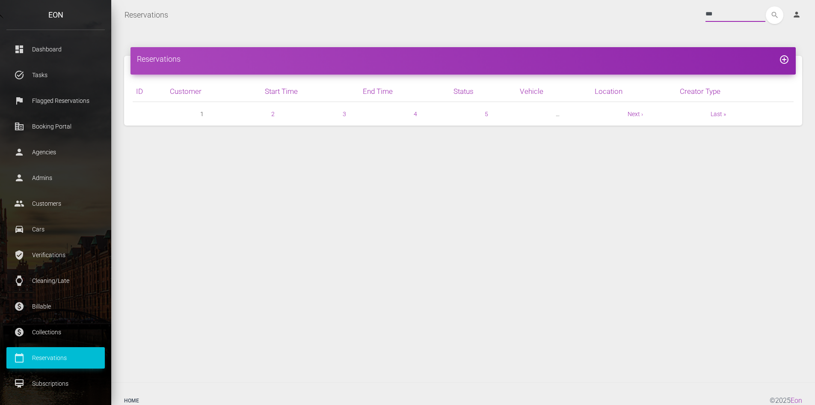 This screenshot has height=405, width=815. Describe the element at coordinates (56, 229) in the screenshot. I see `p: Cars` at that location.